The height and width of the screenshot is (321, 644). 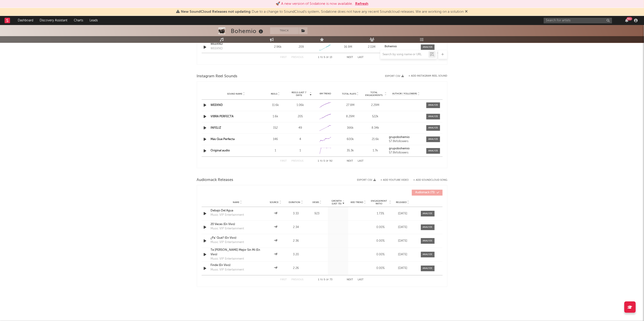 What do you see at coordinates (350, 117) in the screenshot?
I see `div: 8.29M` at bounding box center [350, 117].